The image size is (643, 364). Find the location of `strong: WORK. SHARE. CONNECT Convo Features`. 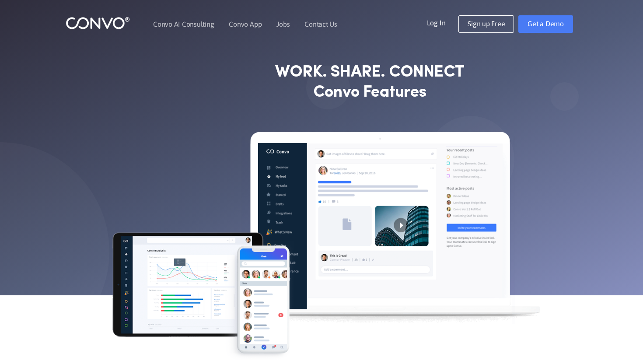

strong: WORK. SHARE. CONNECT Convo Features is located at coordinates (369, 82).